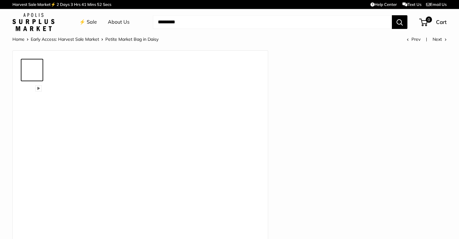 Image resolution: width=459 pixels, height=239 pixels. I want to click on img: Apolis: Surplus Market, so click(33, 22).